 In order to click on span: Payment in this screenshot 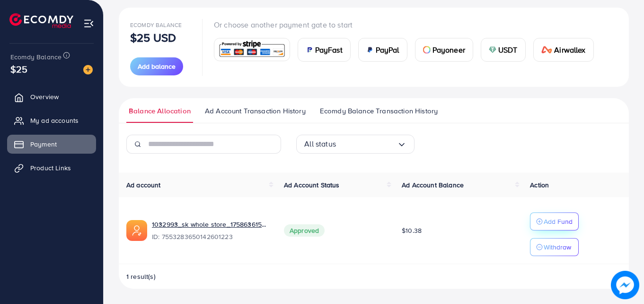, I will do `click(44, 144)`.